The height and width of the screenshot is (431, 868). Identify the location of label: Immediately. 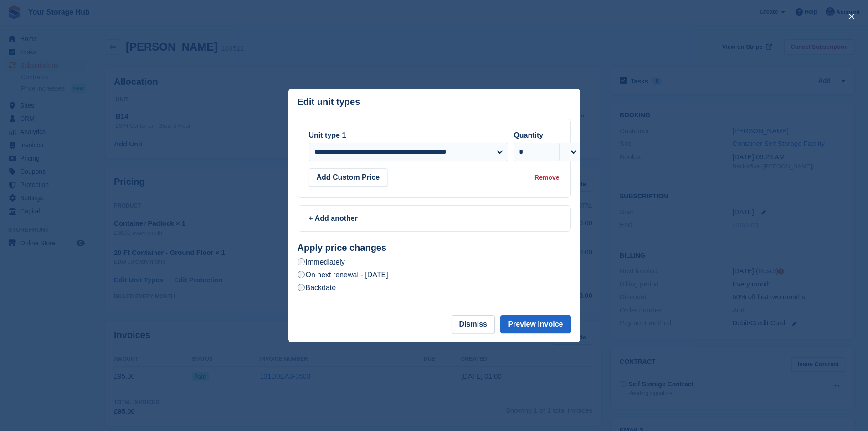
(322, 262).